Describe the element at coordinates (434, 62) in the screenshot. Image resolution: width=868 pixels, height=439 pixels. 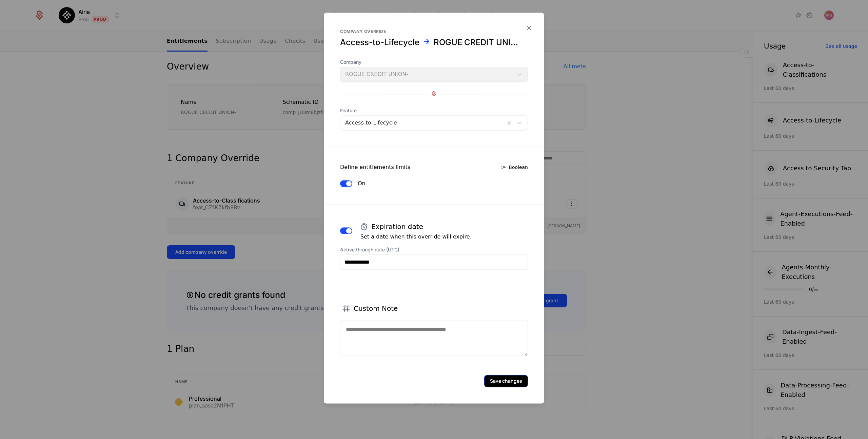
I see `span: Company` at that location.